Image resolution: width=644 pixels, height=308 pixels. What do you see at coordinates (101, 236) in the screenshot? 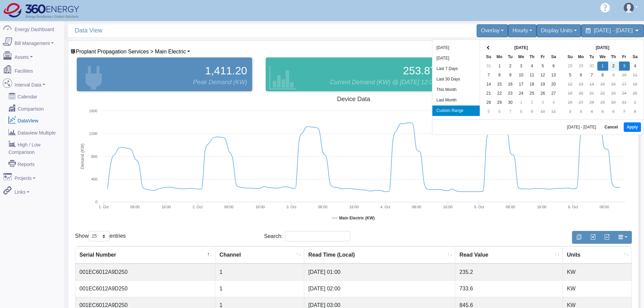
I see `label: Show entries` at bounding box center [101, 236].